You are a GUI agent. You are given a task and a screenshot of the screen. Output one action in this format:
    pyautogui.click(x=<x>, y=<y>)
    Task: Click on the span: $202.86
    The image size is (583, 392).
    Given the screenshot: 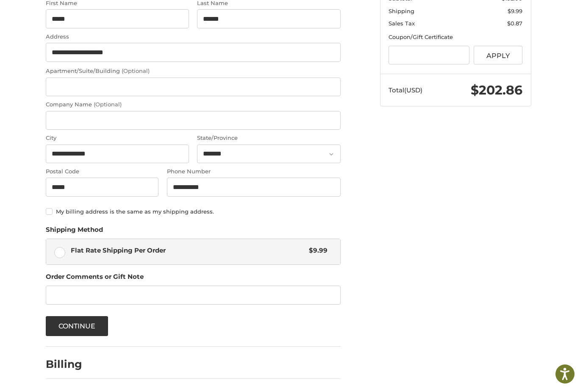 What is the action you would take?
    pyautogui.click(x=496, y=90)
    